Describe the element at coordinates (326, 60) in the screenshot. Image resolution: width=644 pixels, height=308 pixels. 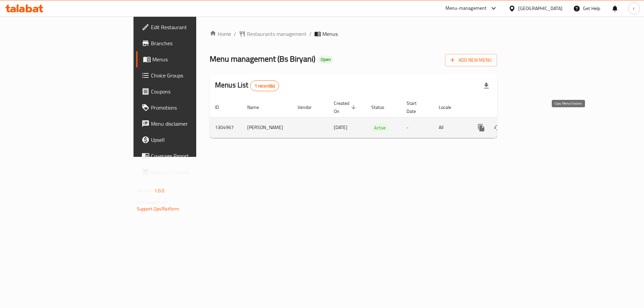
I see `span: Open` at that location.